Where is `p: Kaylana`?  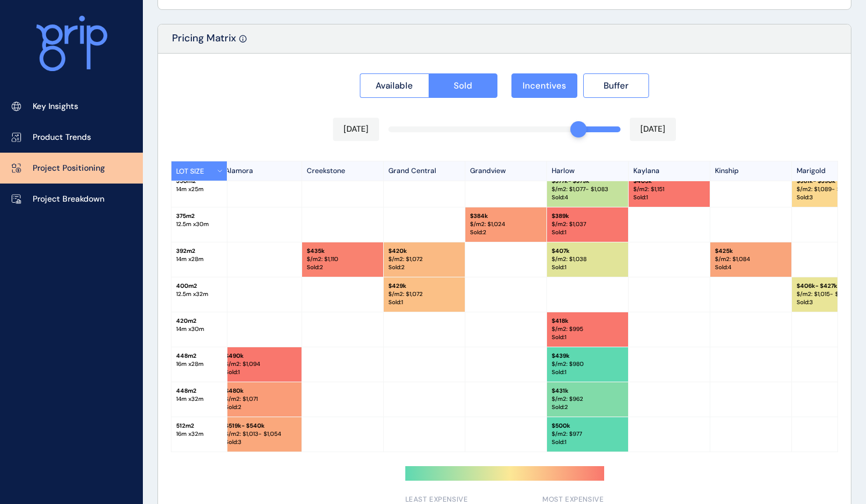 p: Kaylana is located at coordinates (670, 171).